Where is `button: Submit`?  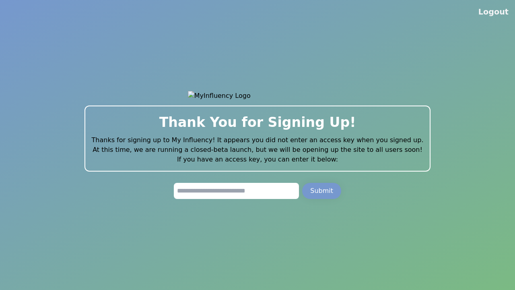
button: Submit is located at coordinates (321, 191).